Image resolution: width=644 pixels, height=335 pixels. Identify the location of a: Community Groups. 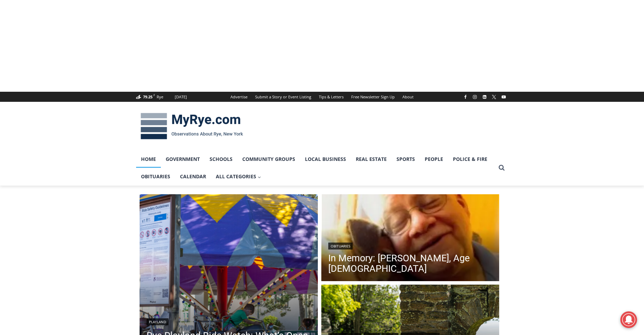
(269, 159).